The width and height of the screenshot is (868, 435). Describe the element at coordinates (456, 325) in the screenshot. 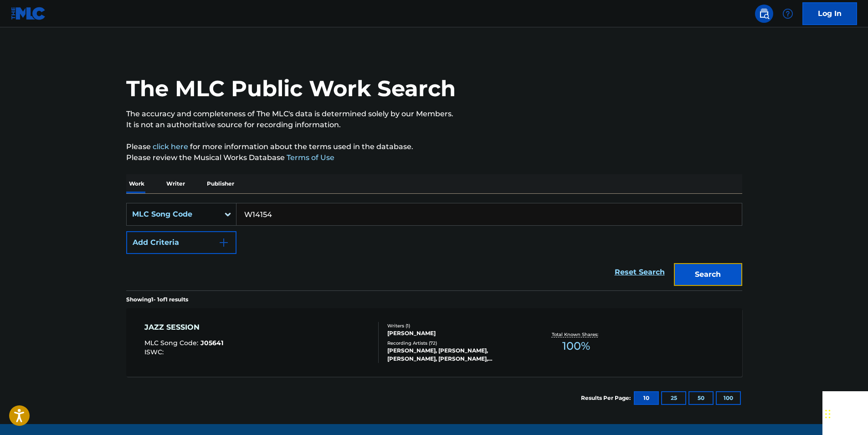

I see `div: Writers ( 1 )` at that location.